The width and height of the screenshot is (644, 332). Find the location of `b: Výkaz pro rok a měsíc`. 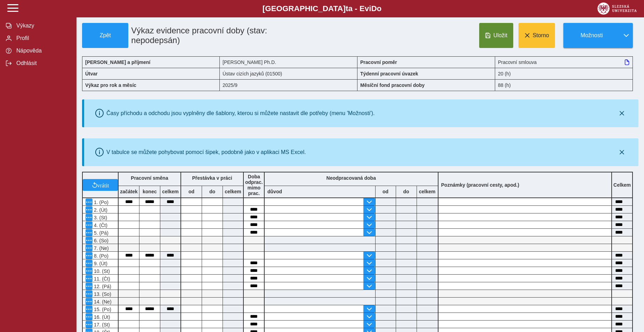

b: Výkaz pro rok a měsíc is located at coordinates (111, 85).